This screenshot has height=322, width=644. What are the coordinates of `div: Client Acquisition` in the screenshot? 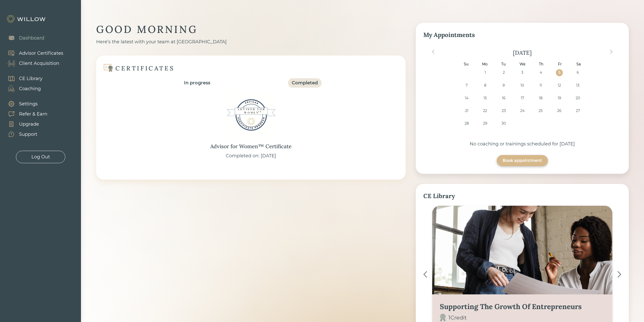 It's located at (39, 63).